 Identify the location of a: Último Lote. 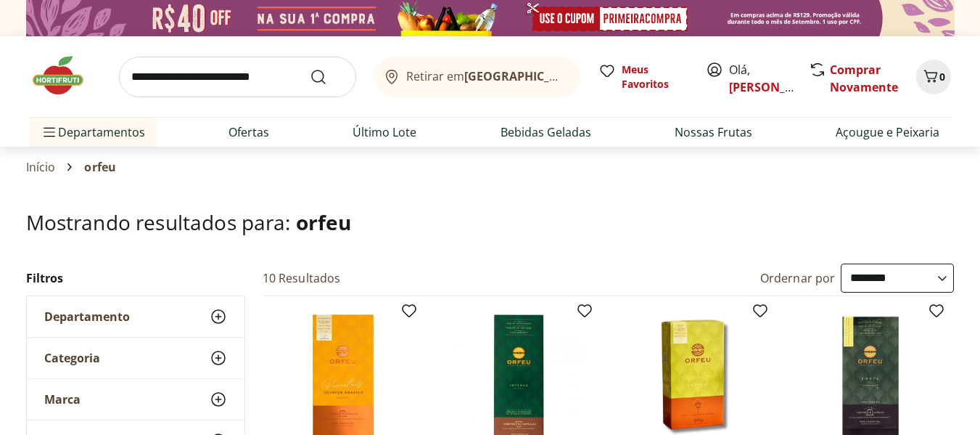
(384, 132).